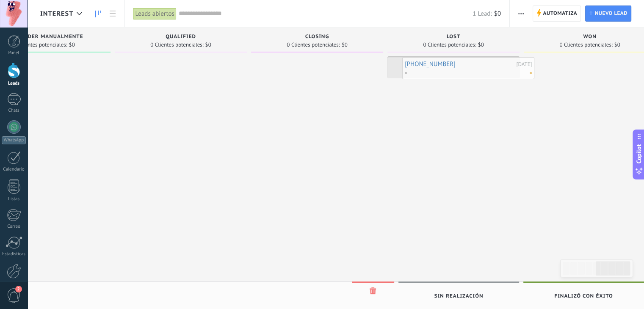 The width and height of the screenshot is (644, 309). What do you see at coordinates (317, 37) in the screenshot?
I see `span: Closing` at bounding box center [317, 37].